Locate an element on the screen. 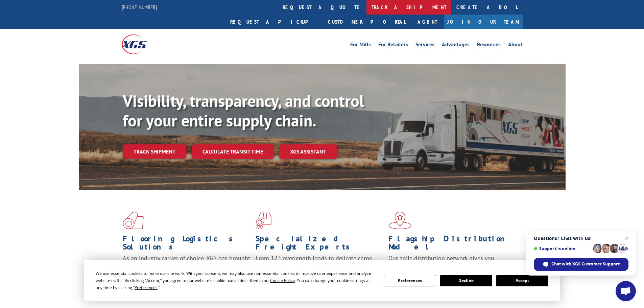  div: We use essential cookies to make our site work. With your consent, we may also use non-essential ... is located at coordinates (236, 280).